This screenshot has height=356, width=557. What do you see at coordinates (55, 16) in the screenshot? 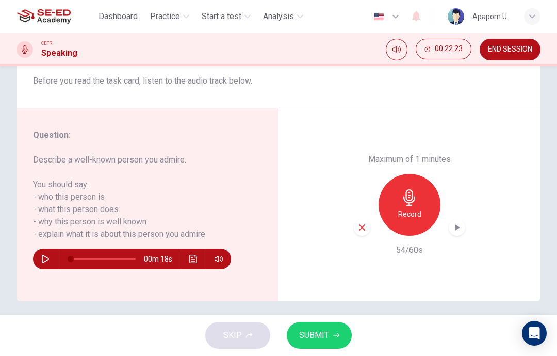
I see `a: SE-ED Academy logo` at bounding box center [55, 16].